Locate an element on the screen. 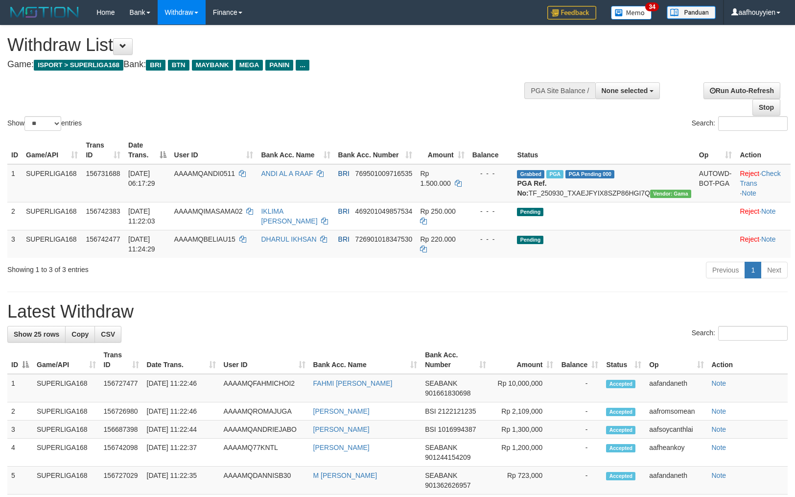 The height and width of the screenshot is (497, 795). td: 156726980 is located at coordinates (121, 411).